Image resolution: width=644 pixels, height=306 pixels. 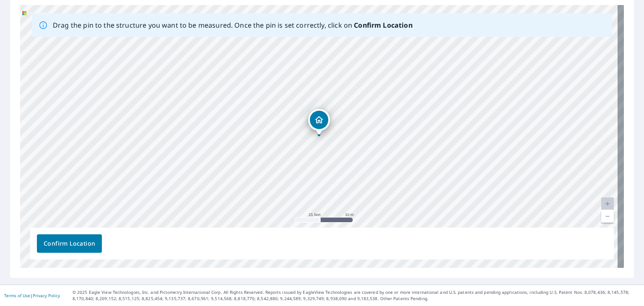 I want to click on a: Privacy Policy, so click(x=46, y=295).